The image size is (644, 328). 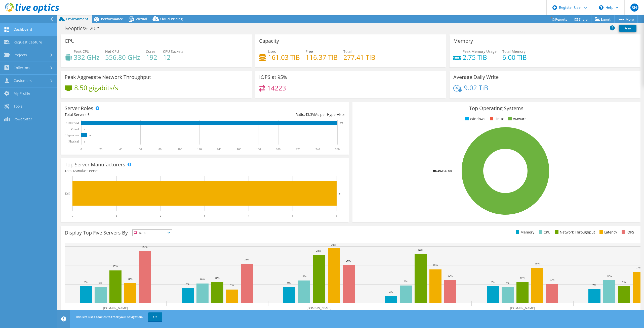 What do you see at coordinates (77, 19) in the screenshot?
I see `span: Environment` at bounding box center [77, 19].